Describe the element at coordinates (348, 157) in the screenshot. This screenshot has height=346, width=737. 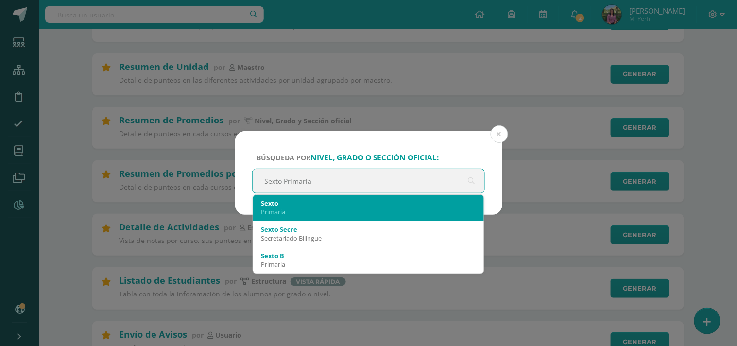
I see `span: Búsqueda por` at that location.